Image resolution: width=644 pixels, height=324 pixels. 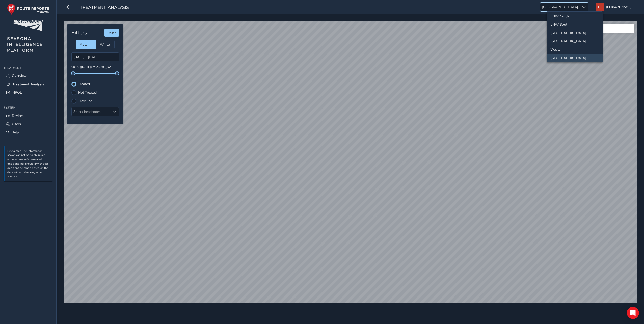 What do you see at coordinates (28, 132) in the screenshot?
I see `a: Help` at bounding box center [28, 132].